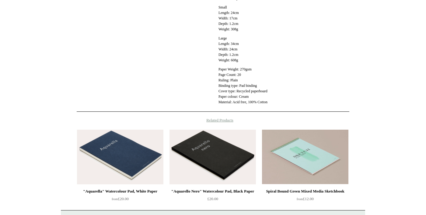 This screenshot has width=426, height=215. Describe the element at coordinates (213, 201) in the screenshot. I see `a: "Aquarello Nero" Watercolour Pad, Black Paper £20.00` at that location.